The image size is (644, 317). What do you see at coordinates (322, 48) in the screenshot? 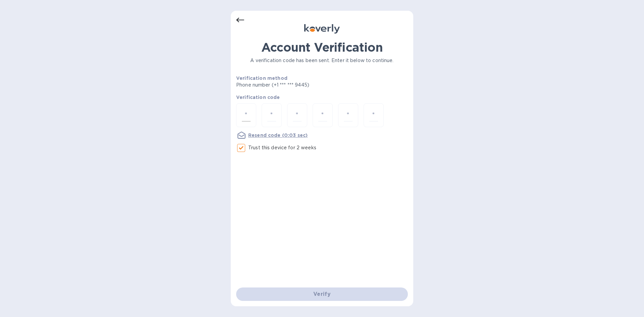
I see `h1: Account Verification` at bounding box center [322, 48].